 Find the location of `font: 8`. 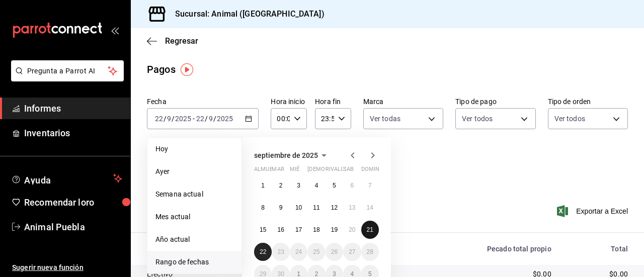

font: 8 is located at coordinates (262, 208).